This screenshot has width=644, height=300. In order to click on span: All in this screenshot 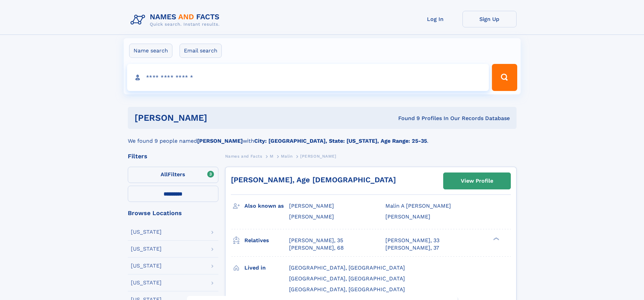, I will do `click(164, 174)`.